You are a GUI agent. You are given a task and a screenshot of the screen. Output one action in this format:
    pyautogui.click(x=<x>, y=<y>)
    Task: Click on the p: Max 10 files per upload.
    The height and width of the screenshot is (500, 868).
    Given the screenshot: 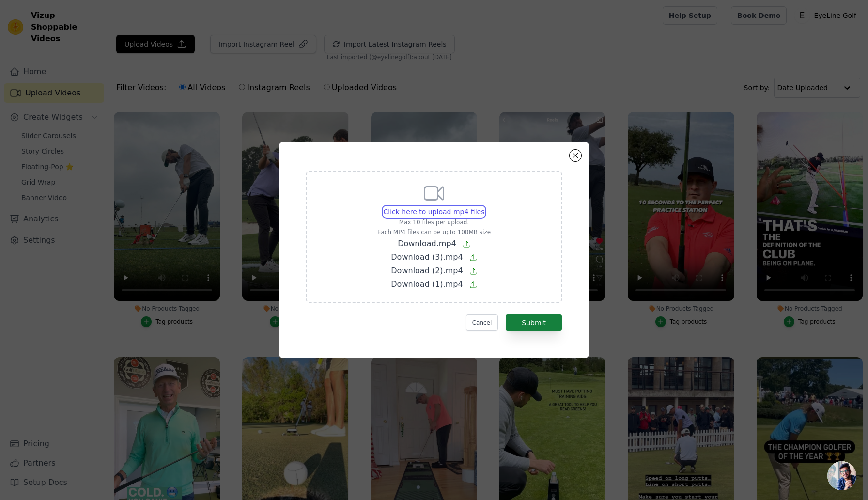 What is the action you would take?
    pyautogui.click(x=434, y=222)
    